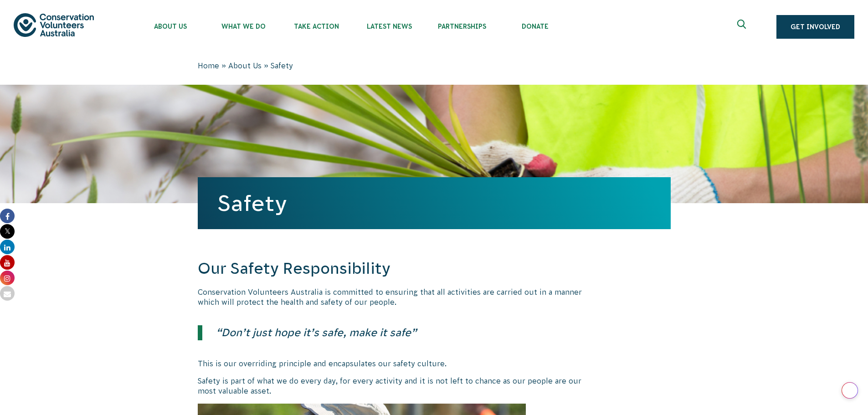 Image resolution: width=868 pixels, height=415 pixels. Describe the element at coordinates (393, 269) in the screenshot. I see `h2: Our Safety Responsibility` at that location.